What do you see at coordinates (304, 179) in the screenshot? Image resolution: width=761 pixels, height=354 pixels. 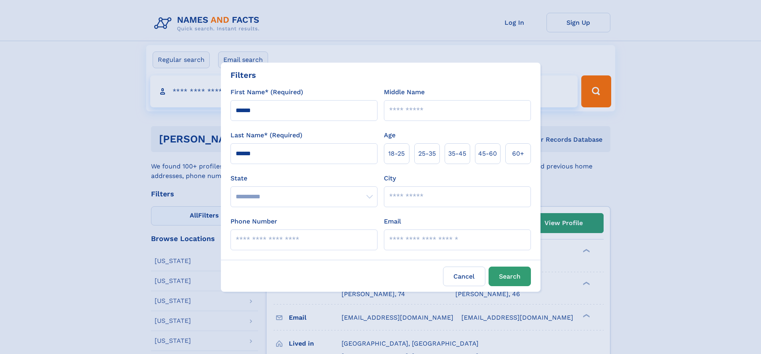 I see `label: State` at bounding box center [304, 179].